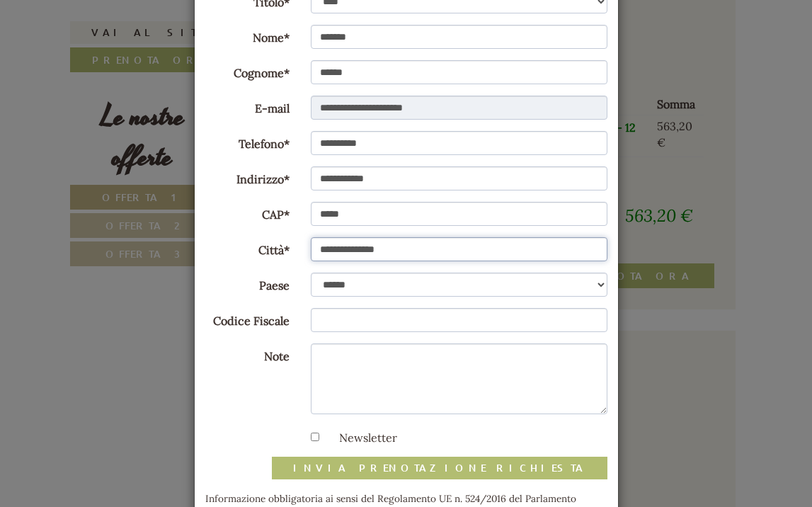 This screenshot has height=507, width=812. What do you see at coordinates (248, 319) in the screenshot?
I see `label: Codice Fiscale` at bounding box center [248, 319].